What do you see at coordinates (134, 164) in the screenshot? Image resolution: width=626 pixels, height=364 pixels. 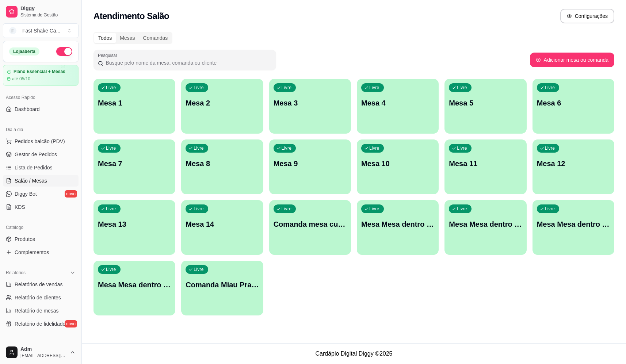 I see `p: Mesa 7` at bounding box center [134, 164].